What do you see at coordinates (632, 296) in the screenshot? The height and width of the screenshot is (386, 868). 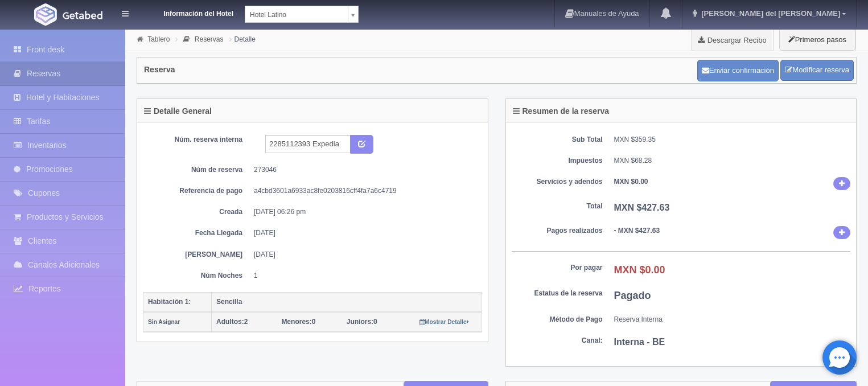 I see `b: Pagado` at bounding box center [632, 296].